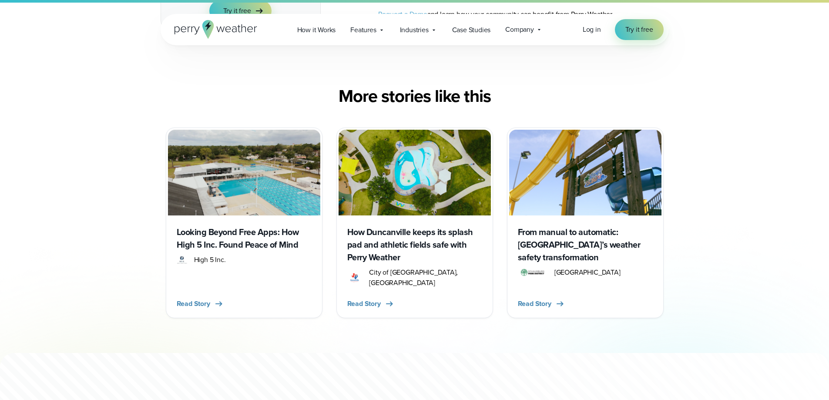 The height and width of the screenshot is (400, 829). What do you see at coordinates (471, 30) in the screenshot?
I see `span: Case Studies` at bounding box center [471, 30].